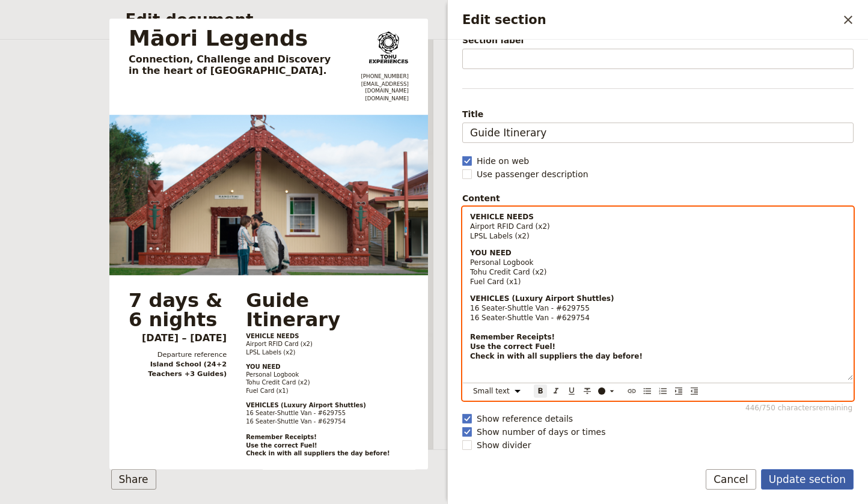 This screenshot has height=504, width=868. What do you see at coordinates (134, 479) in the screenshot?
I see `button: Share` at bounding box center [134, 479].